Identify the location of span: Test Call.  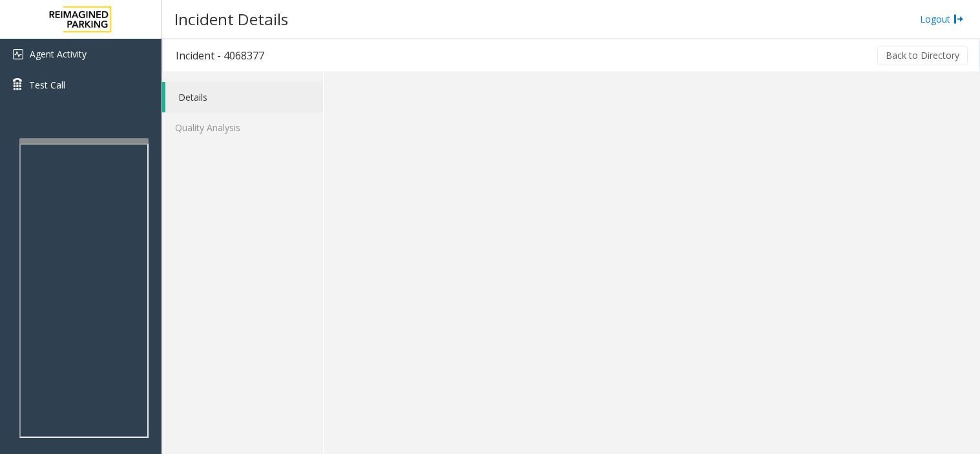
(47, 85).